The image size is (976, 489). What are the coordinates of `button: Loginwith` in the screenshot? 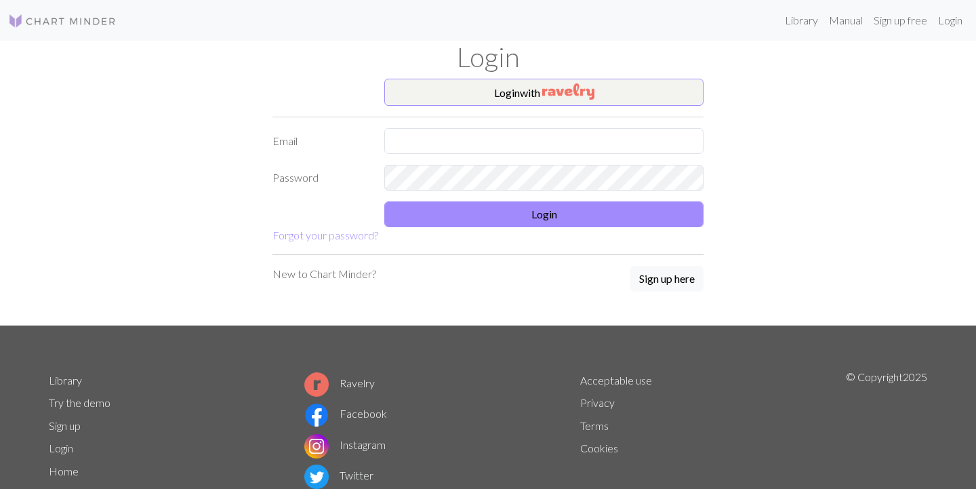 It's located at (543, 92).